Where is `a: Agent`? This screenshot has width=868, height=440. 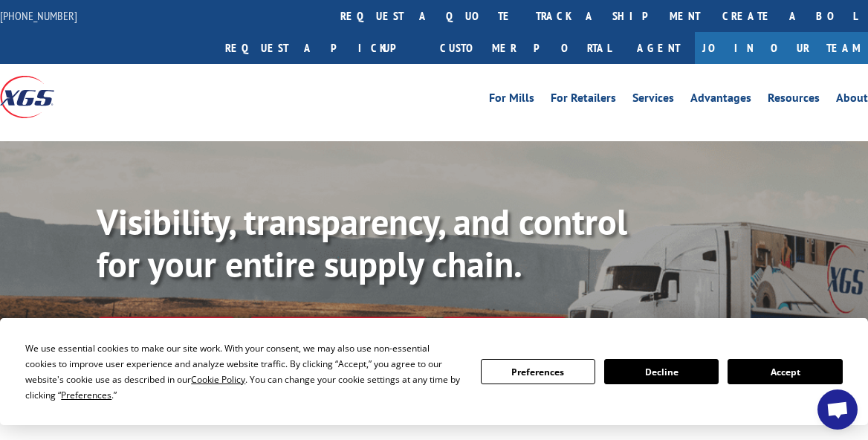
a: Agent is located at coordinates (658, 48).